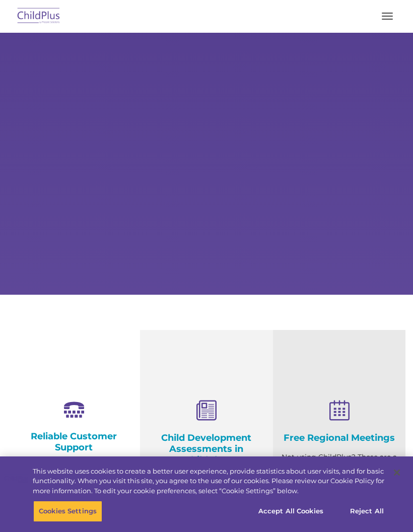 The height and width of the screenshot is (532, 413). I want to click on button: Cookies Settings, so click(68, 511).